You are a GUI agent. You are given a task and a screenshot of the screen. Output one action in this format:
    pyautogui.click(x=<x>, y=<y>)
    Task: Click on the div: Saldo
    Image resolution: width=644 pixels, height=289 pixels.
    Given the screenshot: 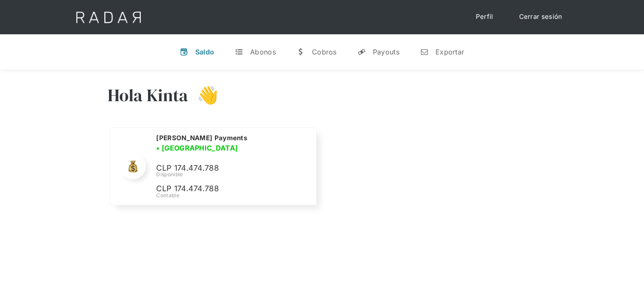 What is the action you would take?
    pyautogui.click(x=205, y=52)
    